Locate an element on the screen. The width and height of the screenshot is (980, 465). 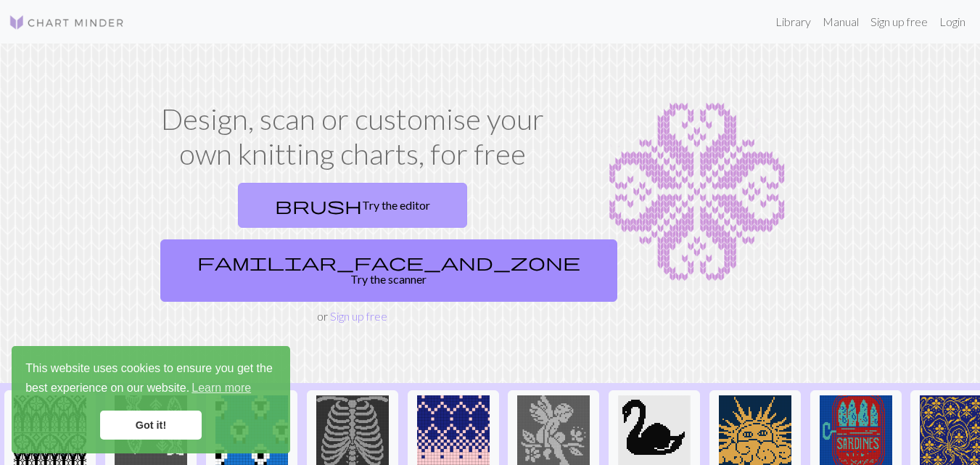
a: dismiss cookie message is located at coordinates (151, 425).